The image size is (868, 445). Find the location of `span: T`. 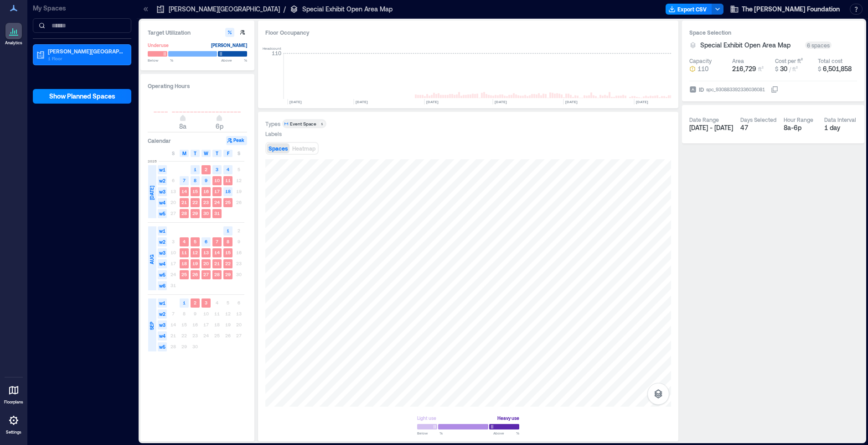

span: T is located at coordinates (195, 153).